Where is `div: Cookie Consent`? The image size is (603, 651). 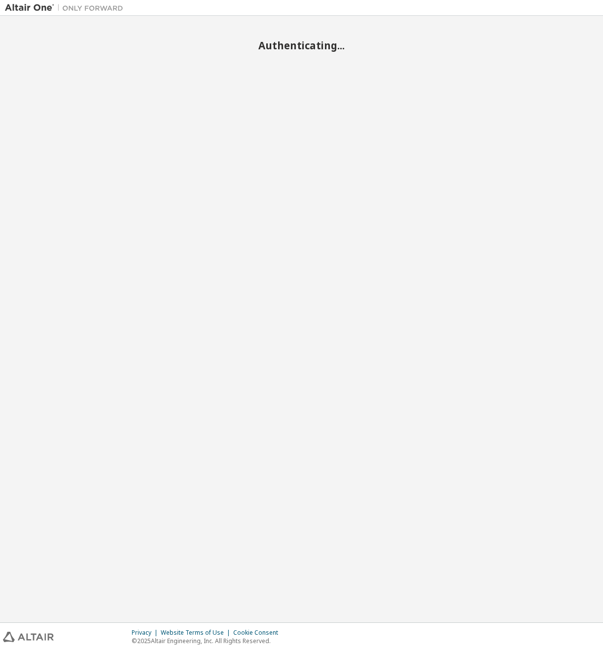
div: Cookie Consent is located at coordinates (258, 633).